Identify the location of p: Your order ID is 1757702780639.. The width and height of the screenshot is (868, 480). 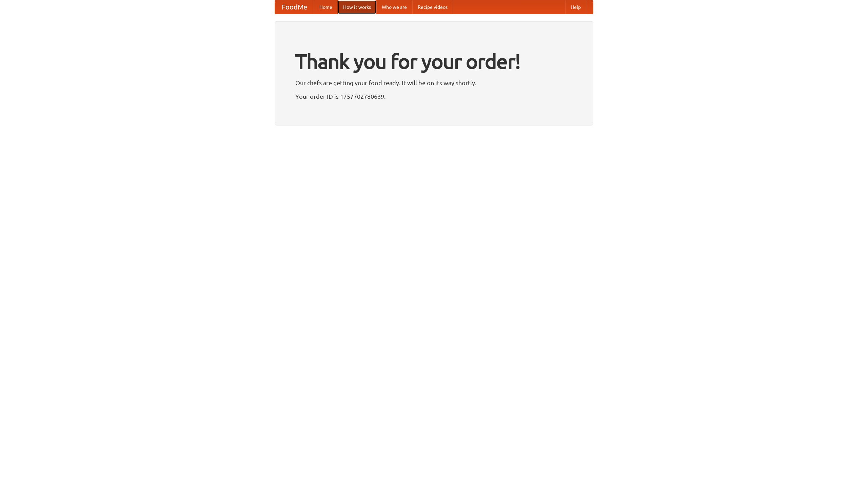
(434, 96).